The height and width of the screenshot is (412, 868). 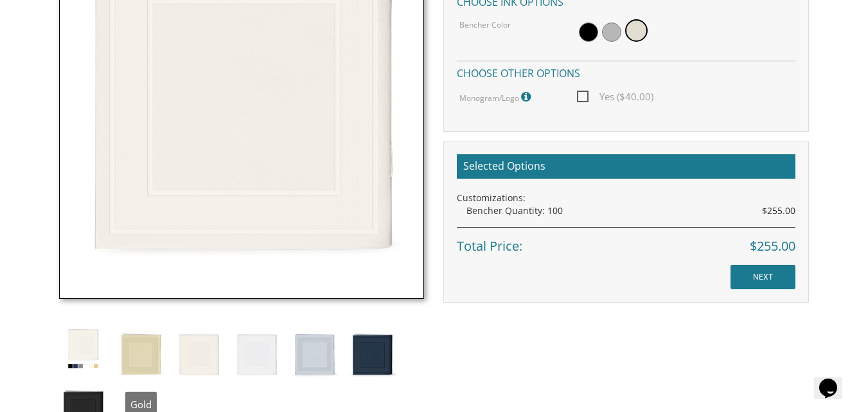 What do you see at coordinates (631, 211) in the screenshot?
I see `div: Bencher Quantity: 100` at bounding box center [631, 211].